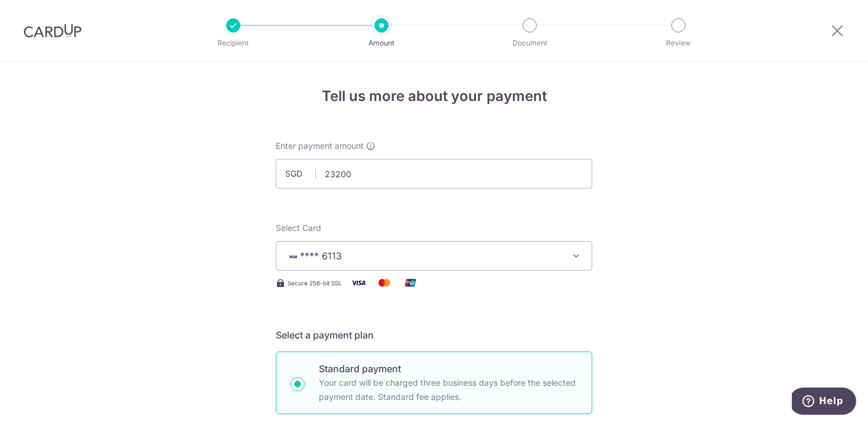  What do you see at coordinates (529, 43) in the screenshot?
I see `p: Document` at bounding box center [529, 43].